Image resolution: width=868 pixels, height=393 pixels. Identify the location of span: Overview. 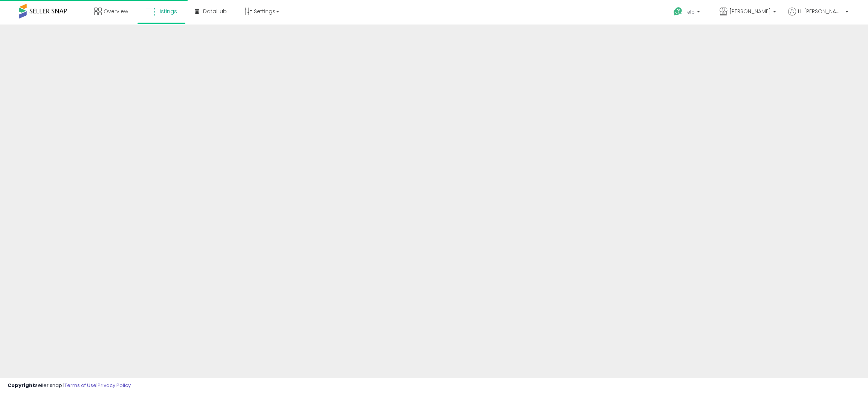
(116, 11).